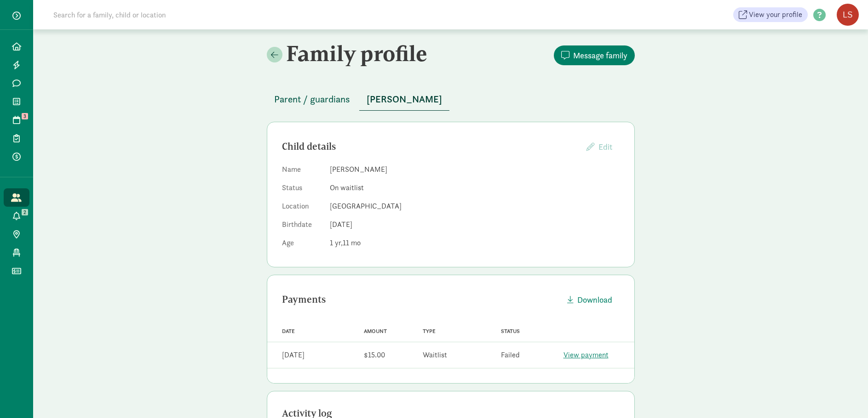 Image resolution: width=868 pixels, height=418 pixels. What do you see at coordinates (176, 15) in the screenshot?
I see `input: Search for a family, child or location` at bounding box center [176, 15].